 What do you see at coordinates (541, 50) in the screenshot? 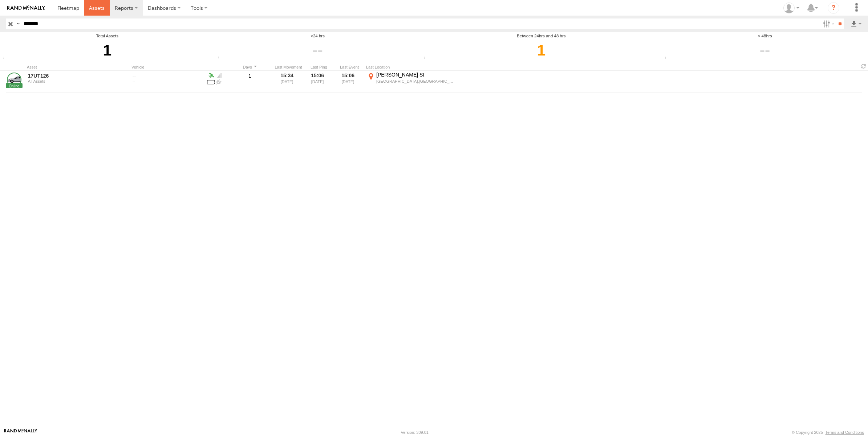
I see `div: Click to filter last movement between last 24 and 48 hours` at bounding box center [541, 50].